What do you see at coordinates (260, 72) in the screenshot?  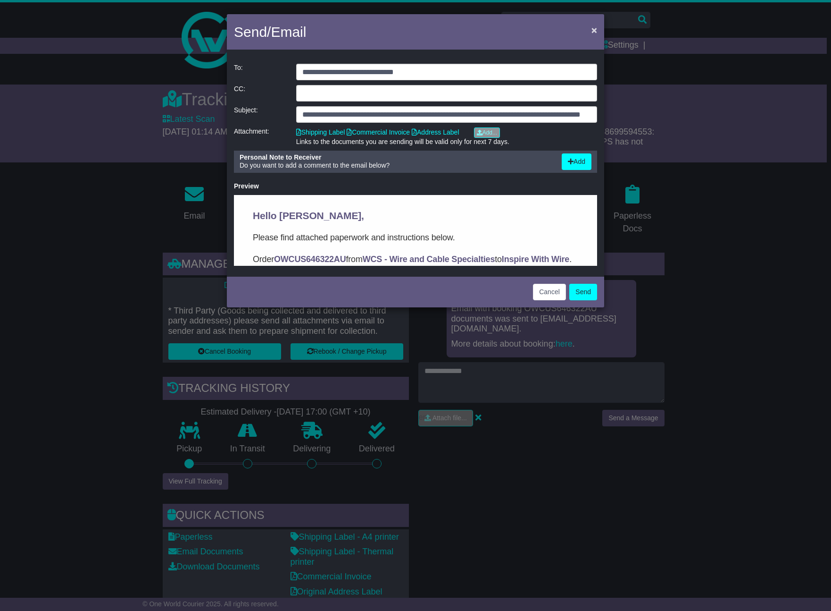 I see `div: To:` at bounding box center [260, 72].